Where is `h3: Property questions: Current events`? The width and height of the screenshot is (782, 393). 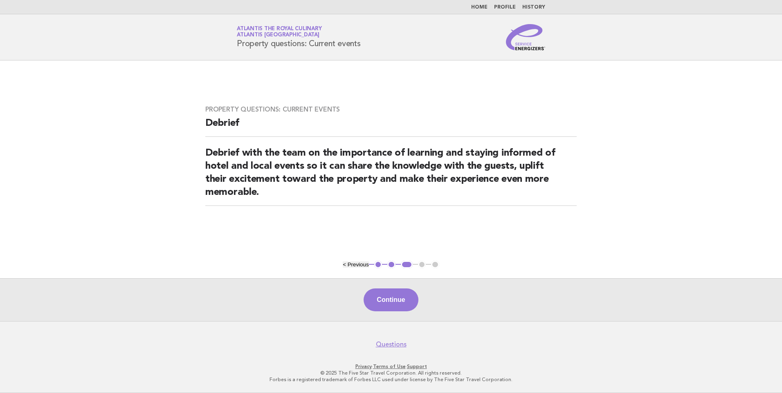
h3: Property questions: Current events is located at coordinates (391, 110).